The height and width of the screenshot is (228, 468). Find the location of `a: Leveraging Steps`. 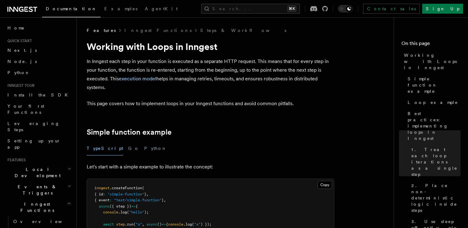

a: Leveraging Steps is located at coordinates (39, 126).